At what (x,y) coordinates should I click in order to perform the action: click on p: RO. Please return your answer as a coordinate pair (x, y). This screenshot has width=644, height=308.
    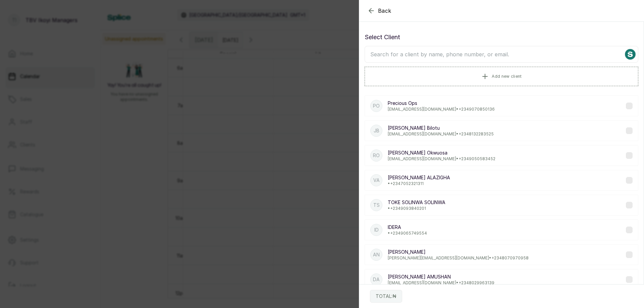
    Looking at the image, I should click on (376, 156).